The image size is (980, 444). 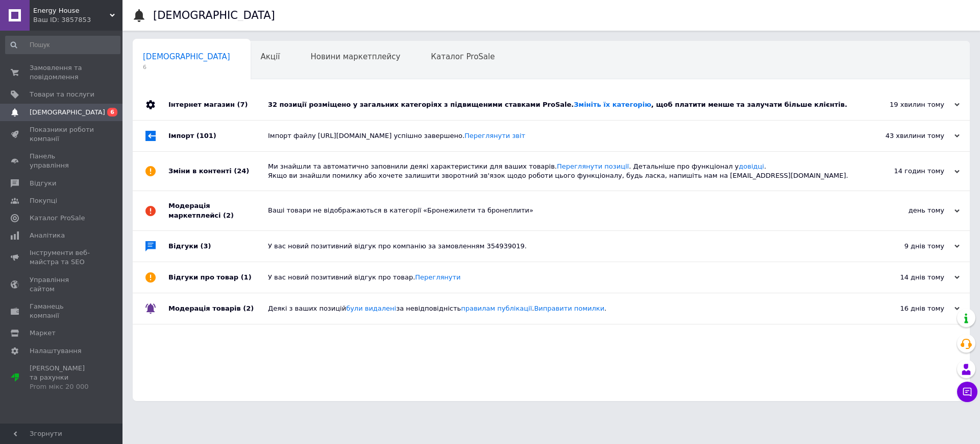 I want to click on span: (1), so click(x=246, y=276).